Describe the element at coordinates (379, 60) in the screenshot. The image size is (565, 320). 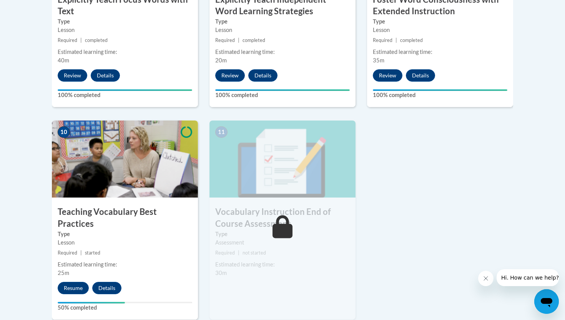
I see `span: 35m` at that location.